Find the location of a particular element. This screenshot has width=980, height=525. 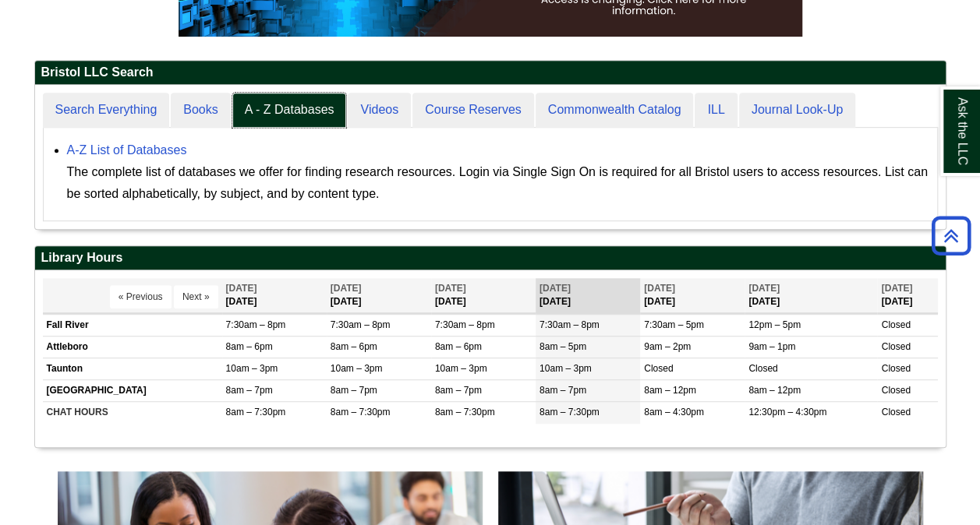

span: 12pm – 5pm is located at coordinates (775, 325).